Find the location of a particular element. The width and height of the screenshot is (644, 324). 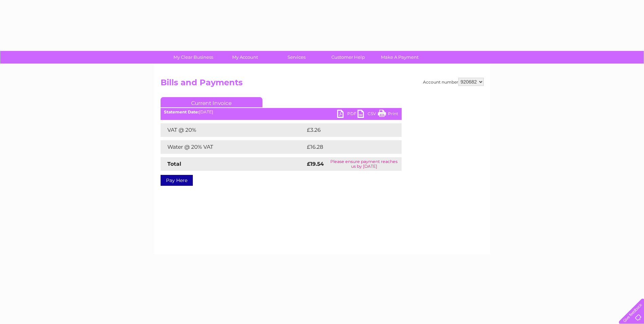

a: Make A Payment is located at coordinates (399, 57).